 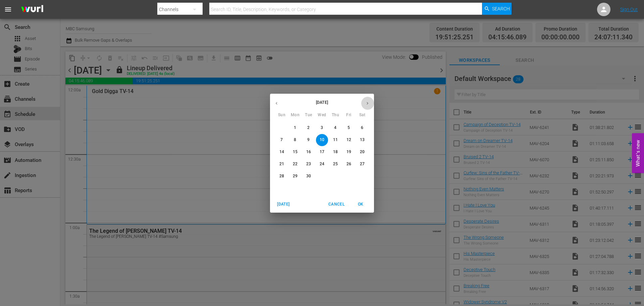 What do you see at coordinates (282, 164) in the screenshot?
I see `p: 21` at bounding box center [282, 164].